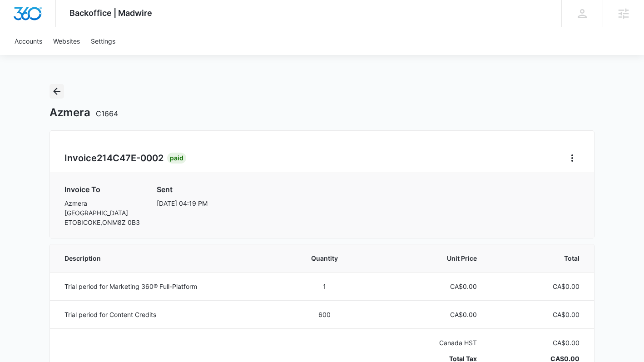 The height and width of the screenshot is (362, 644). What do you see at coordinates (166, 314) in the screenshot?
I see `p: Trial period for Content Credits` at bounding box center [166, 314].